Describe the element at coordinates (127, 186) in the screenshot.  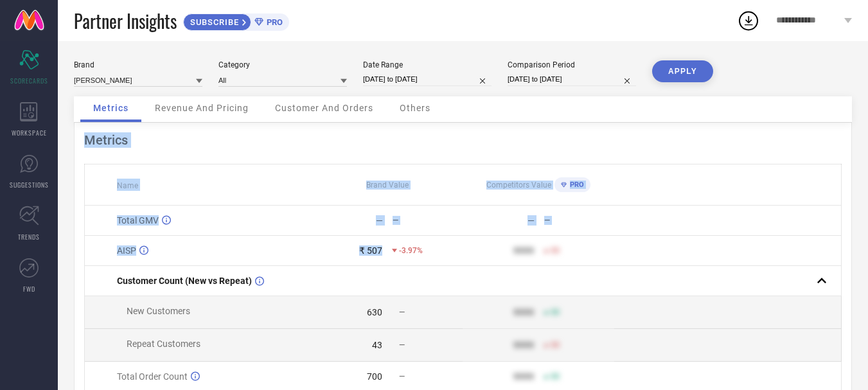
I see `span: Name` at that location.